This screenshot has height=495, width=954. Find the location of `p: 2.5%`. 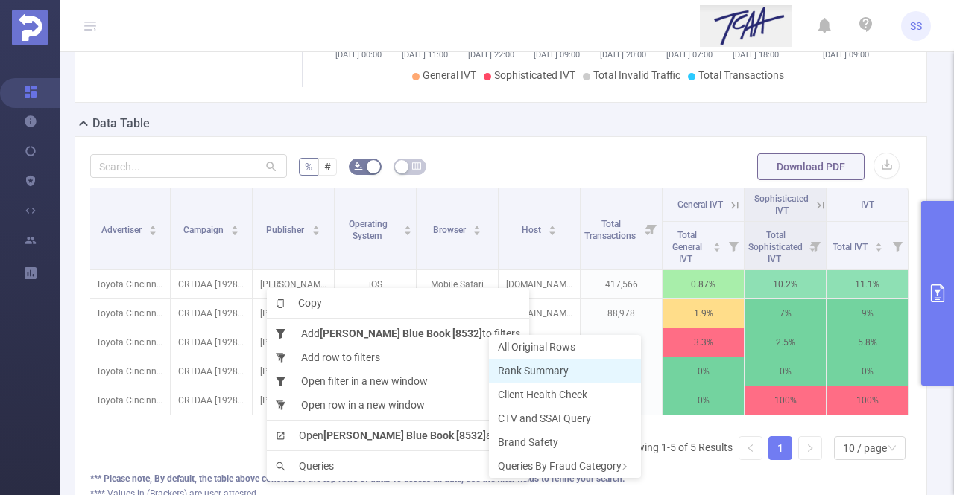

p: 2.5% is located at coordinates (785, 343).